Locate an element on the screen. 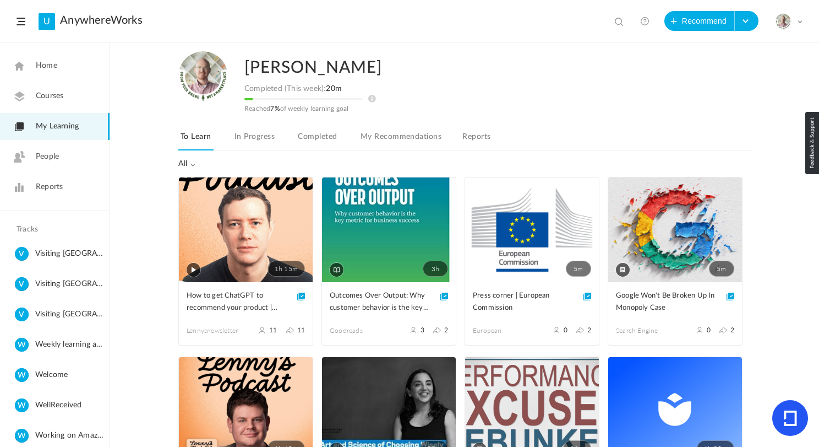  span: 1h 15m is located at coordinates (286, 268).